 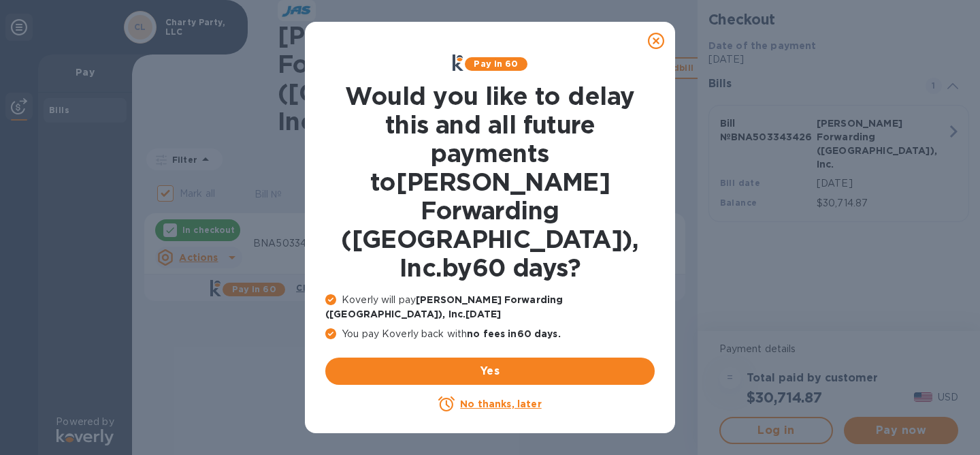 I want to click on span: Yes, so click(x=490, y=371).